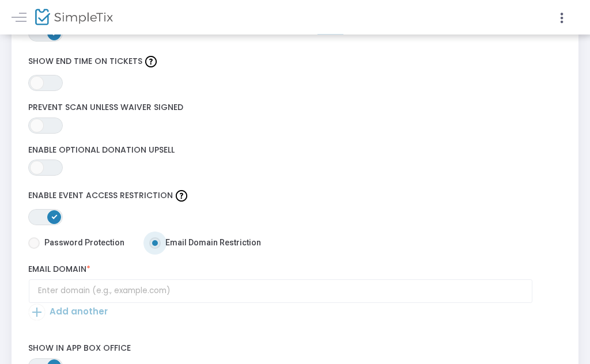  Describe the element at coordinates (281, 291) in the screenshot. I see `input: Enter domain (e.g., example.com)` at that location.